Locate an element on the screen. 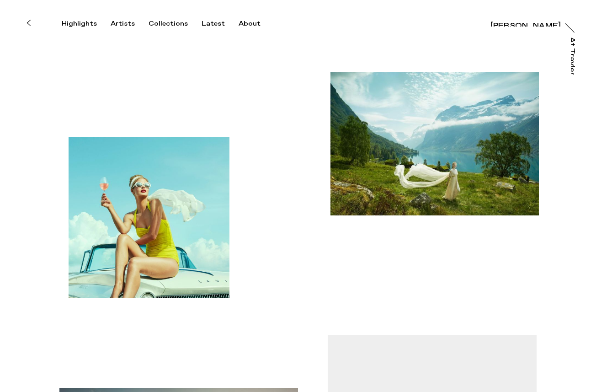 This screenshot has height=392, width=596. button: Collections is located at coordinates (175, 24).